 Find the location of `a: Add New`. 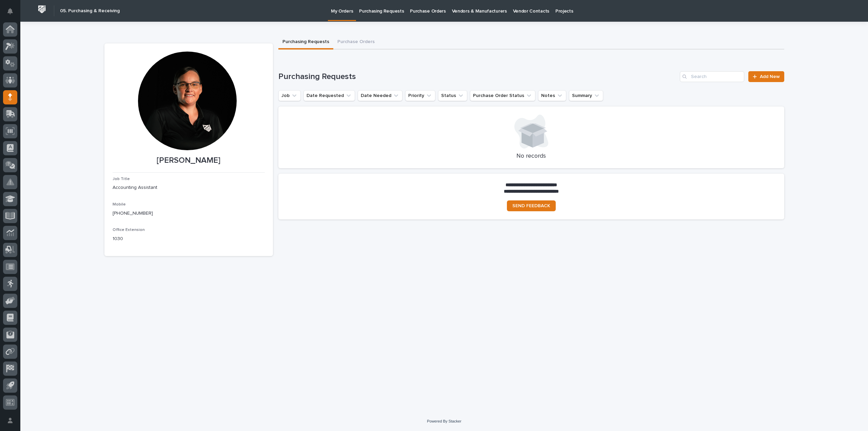

a: Add New is located at coordinates (766, 77).